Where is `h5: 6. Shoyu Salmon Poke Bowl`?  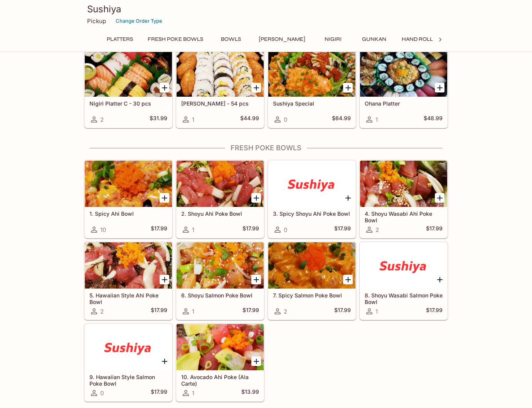
h5: 6. Shoyu Salmon Poke Bowl is located at coordinates (220, 295).